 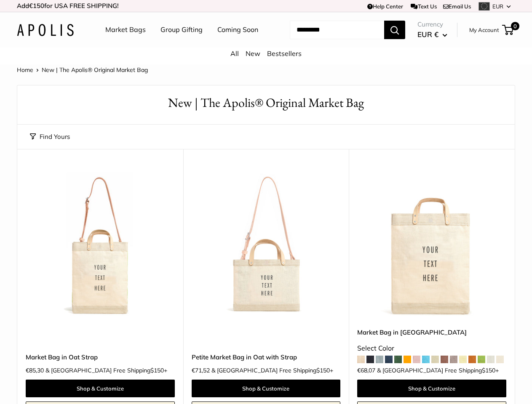 I want to click on a: Market Bag in OatMarket Bag in Oat, so click(x=432, y=244).